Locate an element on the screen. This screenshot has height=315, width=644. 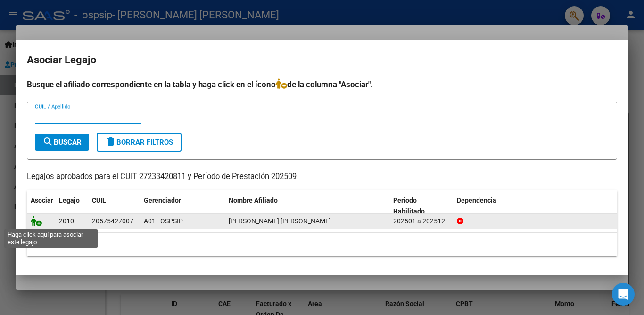
span: Periodo Habilitado is located at coordinates (409, 206).